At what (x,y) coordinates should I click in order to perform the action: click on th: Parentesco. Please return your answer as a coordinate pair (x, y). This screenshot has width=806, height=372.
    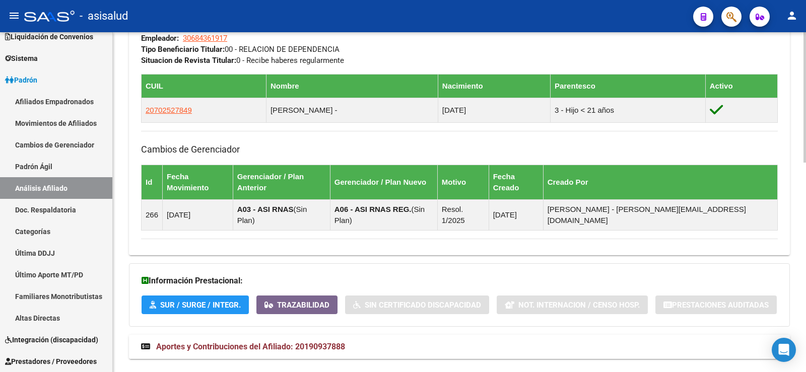
    Looking at the image, I should click on (628, 86).